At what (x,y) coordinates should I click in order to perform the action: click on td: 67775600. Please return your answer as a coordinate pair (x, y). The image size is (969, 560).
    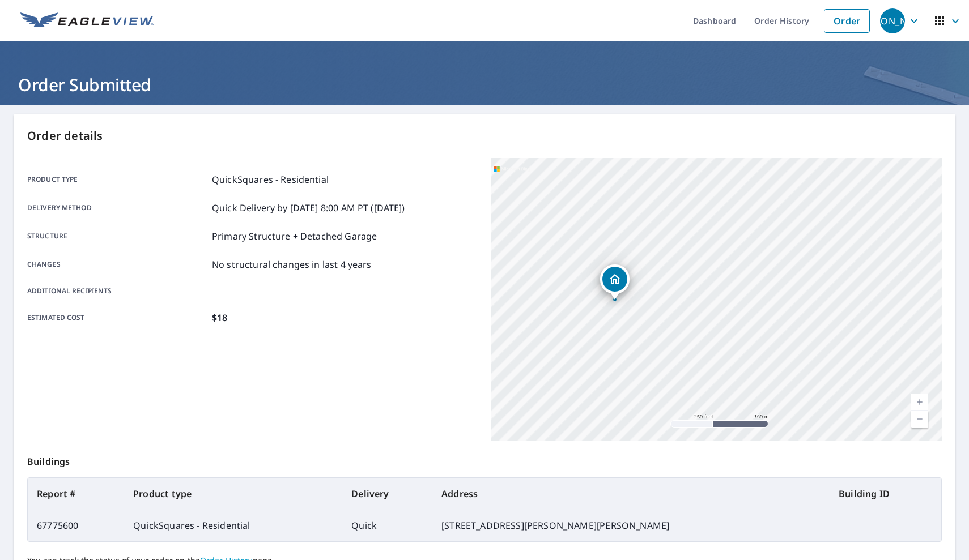
    Looking at the image, I should click on (76, 526).